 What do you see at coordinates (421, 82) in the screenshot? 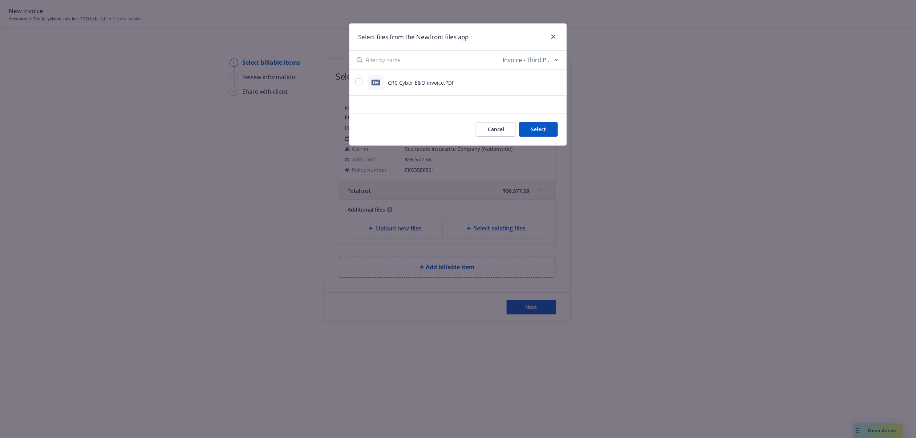
I see `span: CRC Cyber E&O invoice.PDF` at bounding box center [421, 82].